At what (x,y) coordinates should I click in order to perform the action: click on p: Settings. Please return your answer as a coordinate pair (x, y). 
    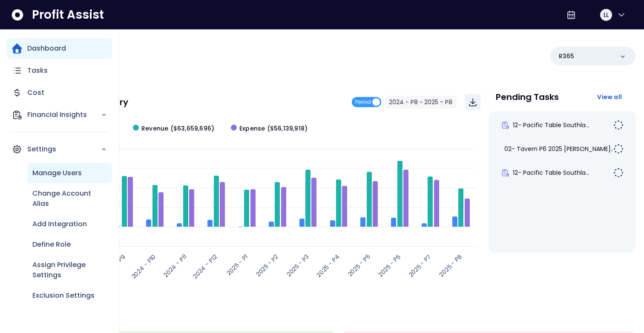
    Looking at the image, I should click on (64, 149).